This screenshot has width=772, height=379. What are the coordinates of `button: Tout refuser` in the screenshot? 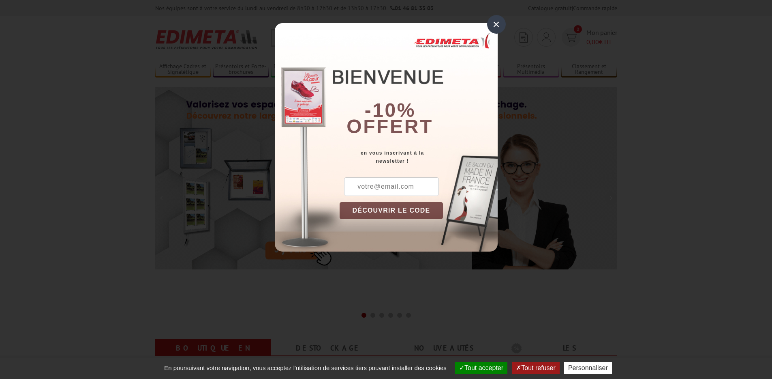 It's located at (535, 367).